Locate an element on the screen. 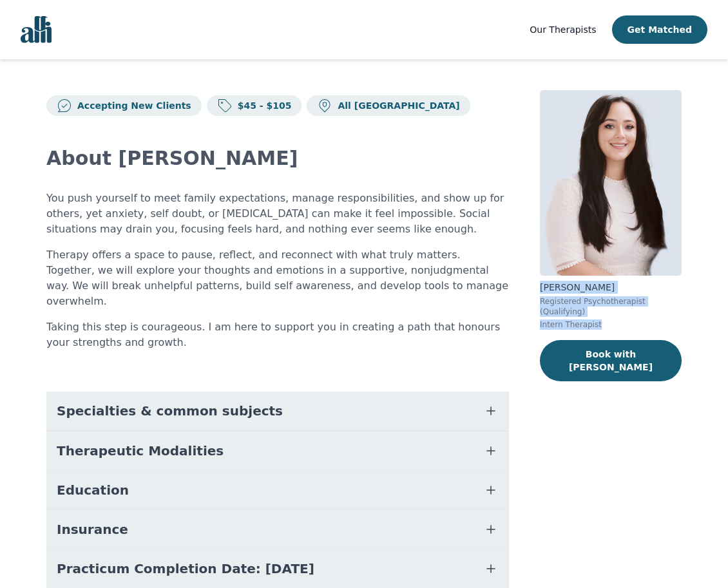  a: Get Matched is located at coordinates (660, 30).